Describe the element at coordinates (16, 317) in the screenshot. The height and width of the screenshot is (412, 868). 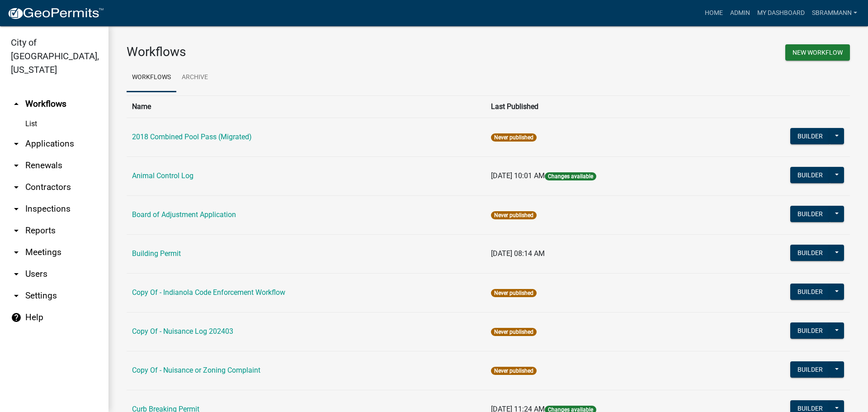
I see `i: help` at that location.